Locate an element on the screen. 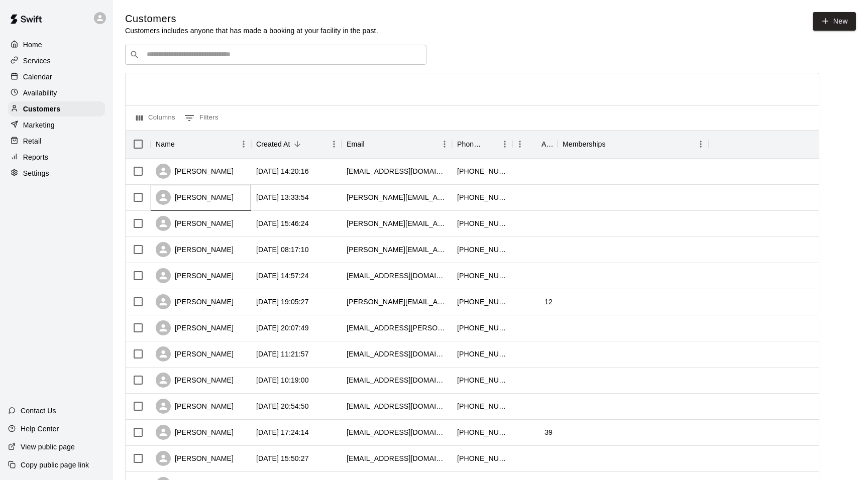  div: +18562063699 is located at coordinates (482, 223).